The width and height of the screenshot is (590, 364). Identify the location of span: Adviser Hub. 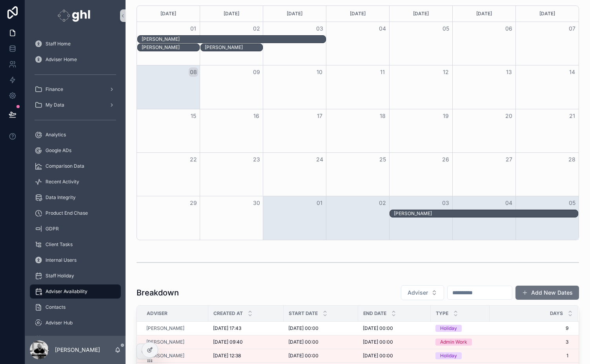
(59, 323).